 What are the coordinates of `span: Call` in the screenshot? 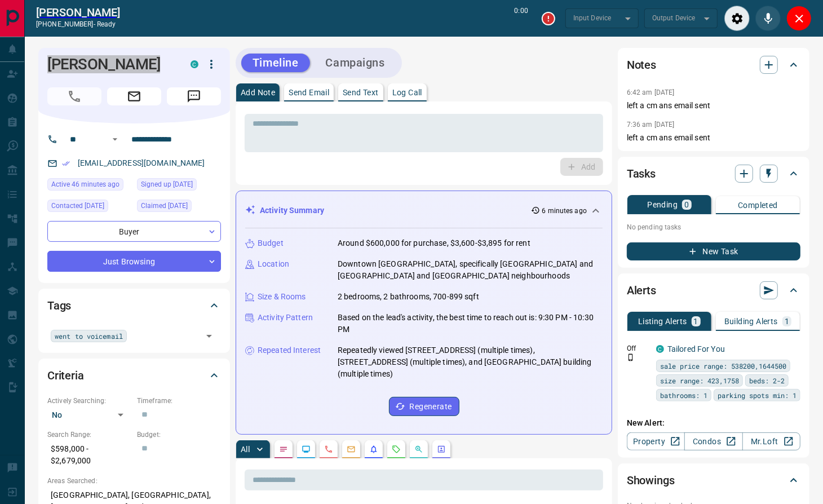 It's located at (74, 96).